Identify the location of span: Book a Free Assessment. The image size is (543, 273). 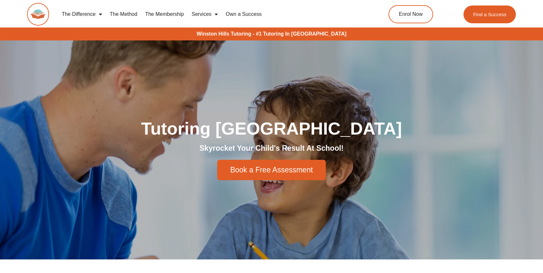
(271, 170).